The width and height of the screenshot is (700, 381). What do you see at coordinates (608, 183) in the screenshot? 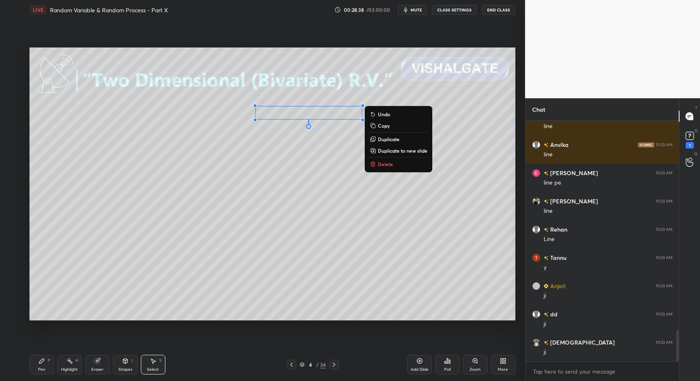
I see `div: line pe` at bounding box center [608, 183].